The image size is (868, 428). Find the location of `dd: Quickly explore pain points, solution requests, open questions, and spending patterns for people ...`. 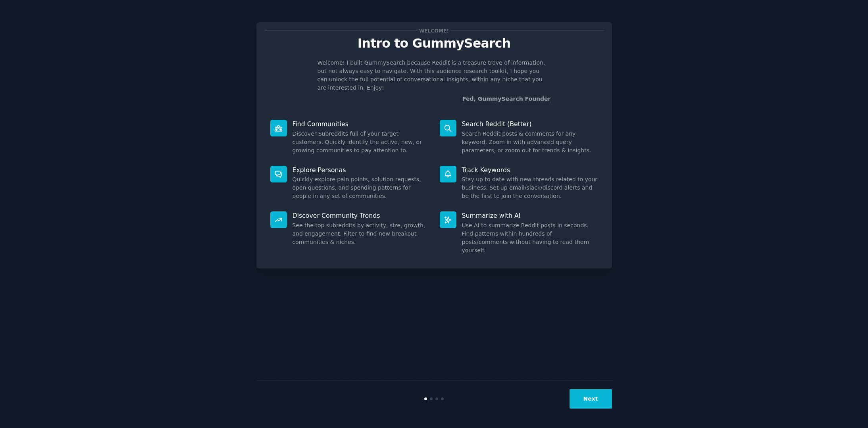

dd: Quickly explore pain points, solution requests, open questions, and spending patterns for people ... is located at coordinates (361, 188).